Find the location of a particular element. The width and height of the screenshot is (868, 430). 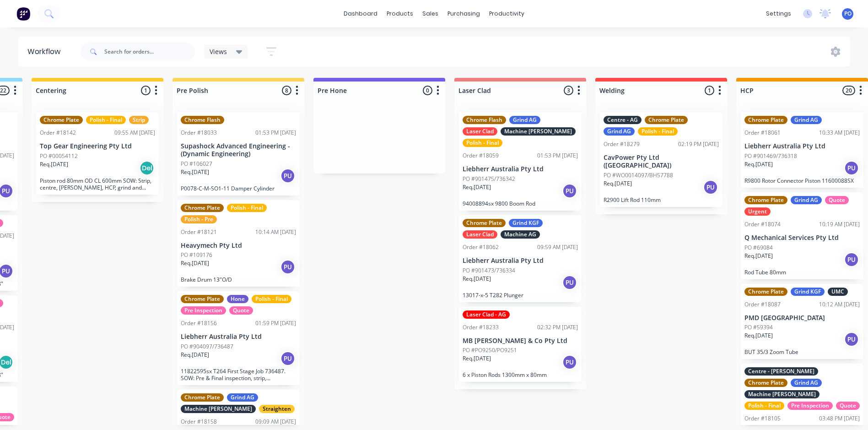

div: Del is located at coordinates (147, 168).